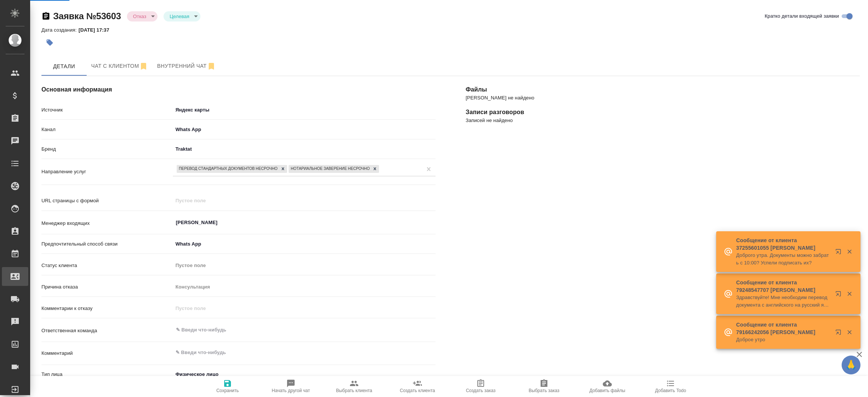  What do you see at coordinates (107, 245) in the screenshot?
I see `p: Предпочтительный способ связи` at bounding box center [107, 245].